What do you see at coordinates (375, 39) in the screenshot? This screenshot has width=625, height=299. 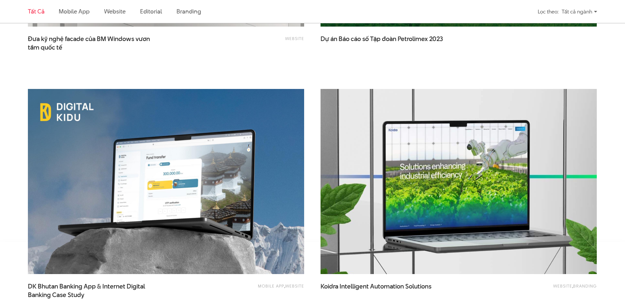 I see `span: Tập` at bounding box center [375, 39].